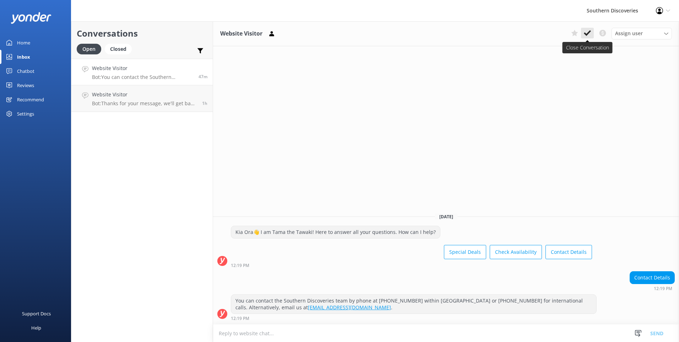 Image resolution: width=679 pixels, height=342 pixels. What do you see at coordinates (89, 49) in the screenshot?
I see `div: Open` at bounding box center [89, 49].